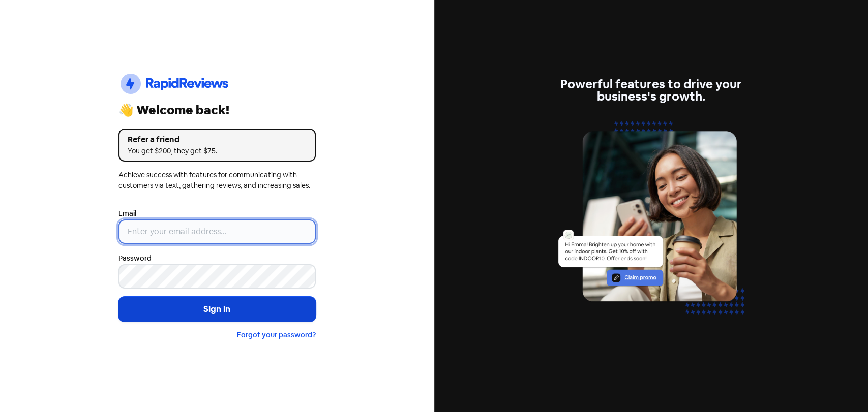 This screenshot has height=412, width=868. I want to click on a: Forgot your password?, so click(276, 335).